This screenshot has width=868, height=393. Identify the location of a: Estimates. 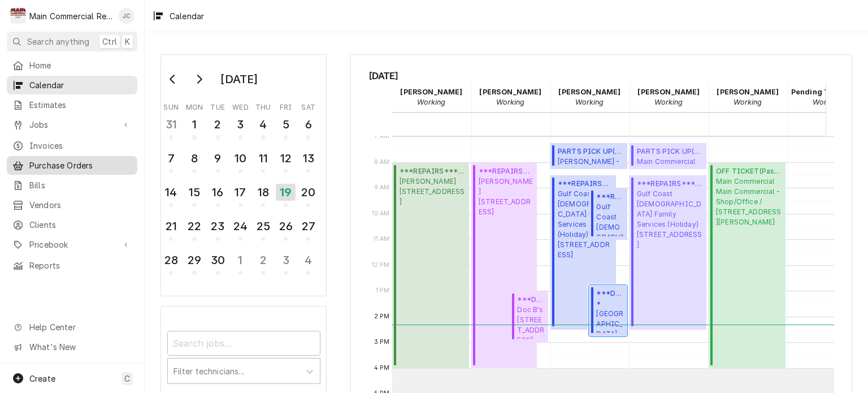
(72, 105).